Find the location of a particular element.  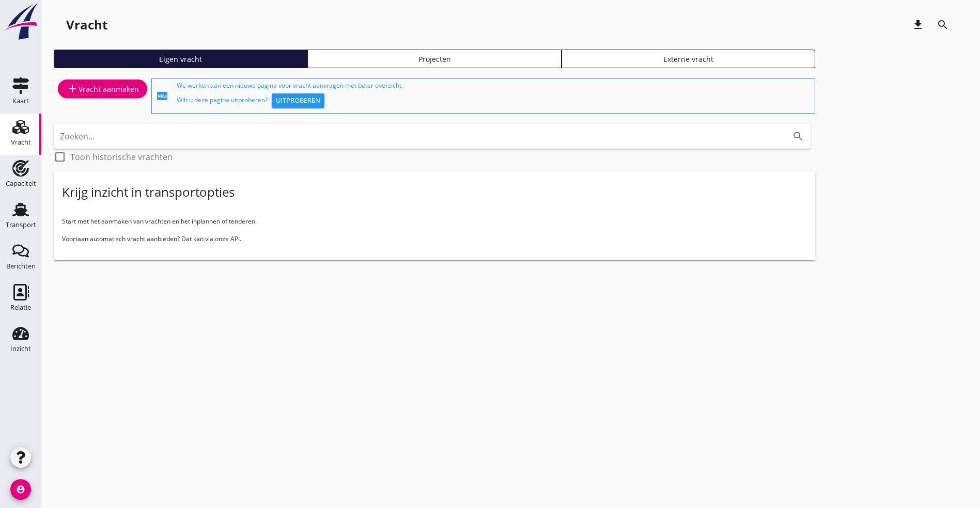

img: logo-small.a267ee39.svg is located at coordinates (20, 22).